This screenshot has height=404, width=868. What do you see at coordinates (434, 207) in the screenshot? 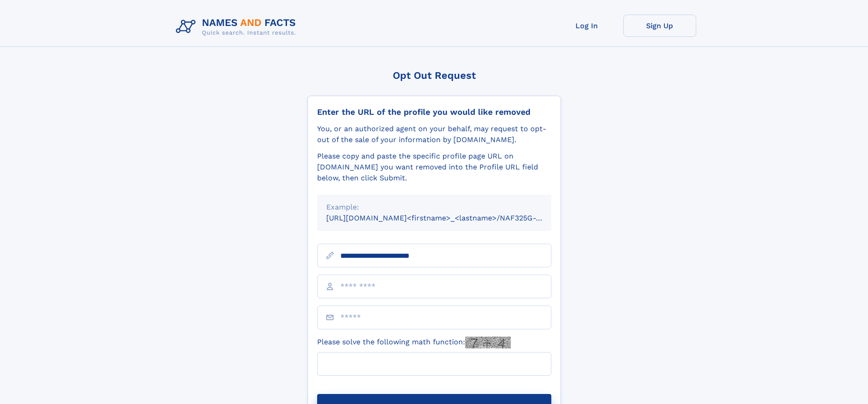
I see `div: Example:` at bounding box center [434, 207].